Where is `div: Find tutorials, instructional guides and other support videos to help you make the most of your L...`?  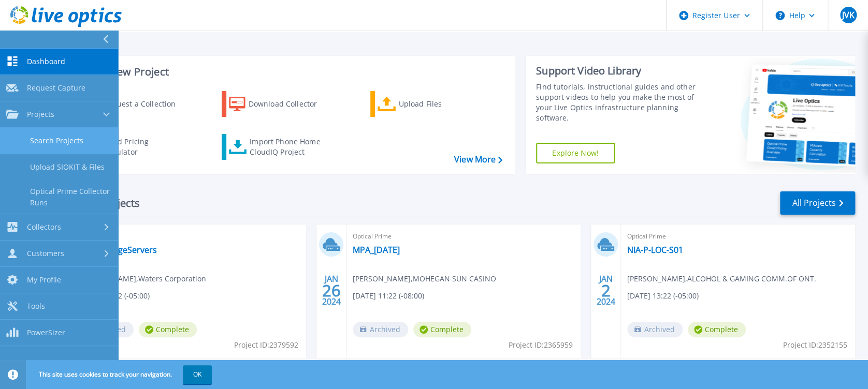
div: Find tutorials, instructional guides and other support videos to help you make the most of your L... is located at coordinates (619, 102).